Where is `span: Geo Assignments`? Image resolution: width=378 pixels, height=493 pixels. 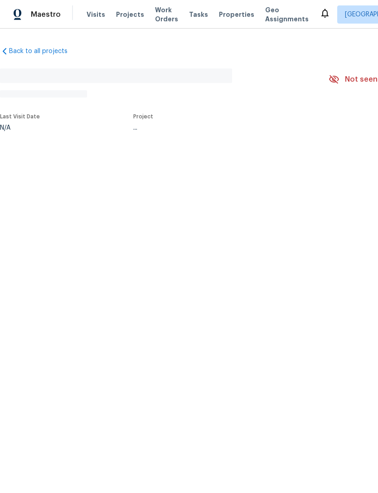
span: Geo Assignments is located at coordinates (287, 15).